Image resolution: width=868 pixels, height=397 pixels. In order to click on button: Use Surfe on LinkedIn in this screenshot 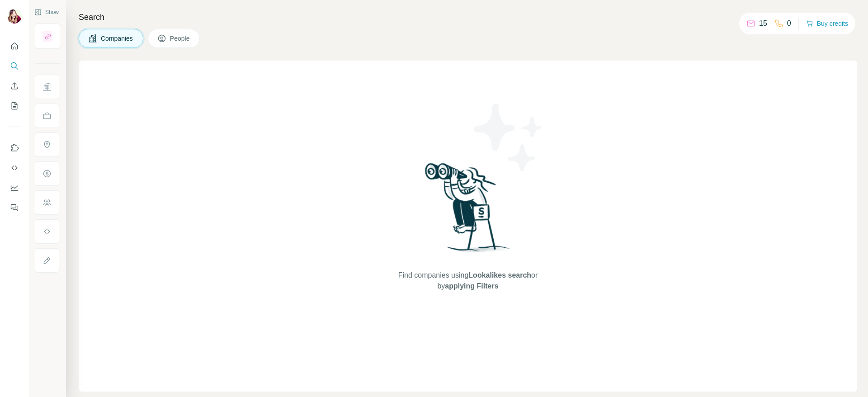, I will do `click(15, 148)`.